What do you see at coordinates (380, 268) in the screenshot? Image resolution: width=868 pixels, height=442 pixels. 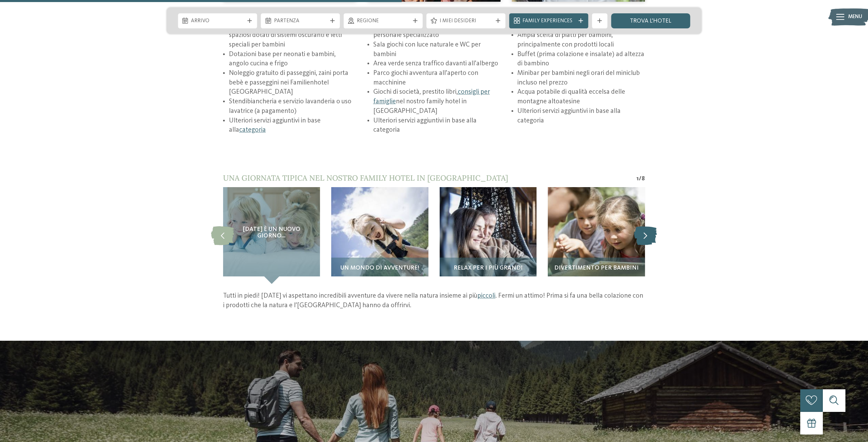 I see `span: Un mondo di avventure!` at bounding box center [380, 268].